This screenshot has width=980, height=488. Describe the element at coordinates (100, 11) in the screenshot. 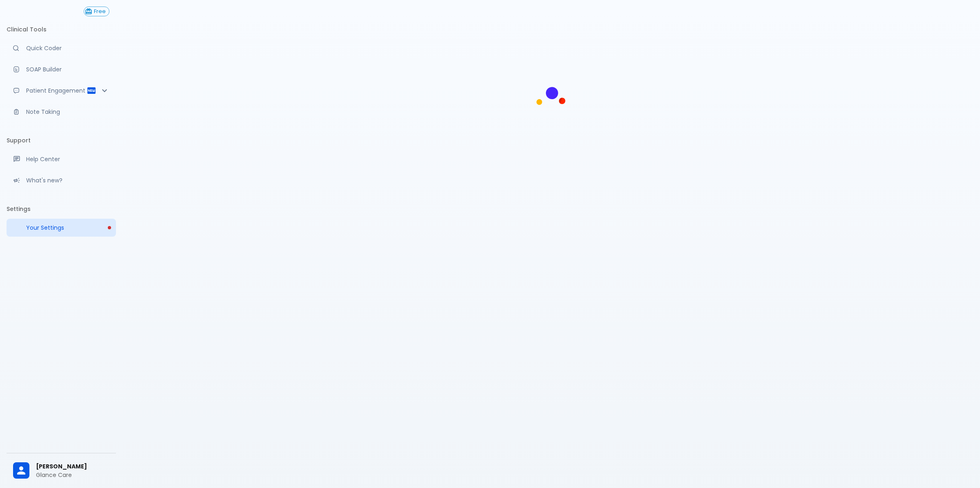

I see `span: Free` at that location.